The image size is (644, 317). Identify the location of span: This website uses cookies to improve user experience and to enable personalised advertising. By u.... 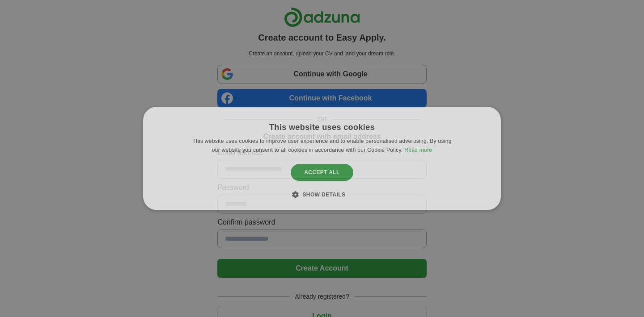
(321, 146).